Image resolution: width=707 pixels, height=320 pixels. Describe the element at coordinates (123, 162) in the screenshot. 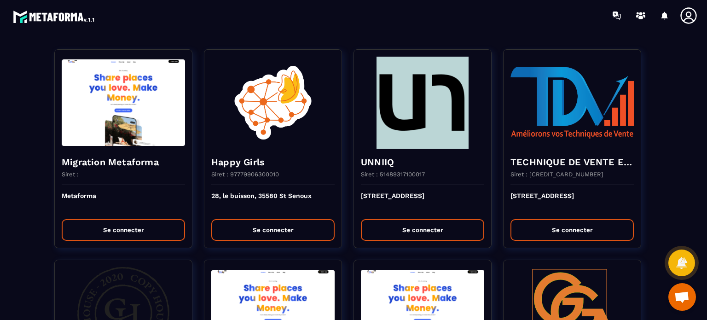

I see `h4: Migration Metaforma` at that location.